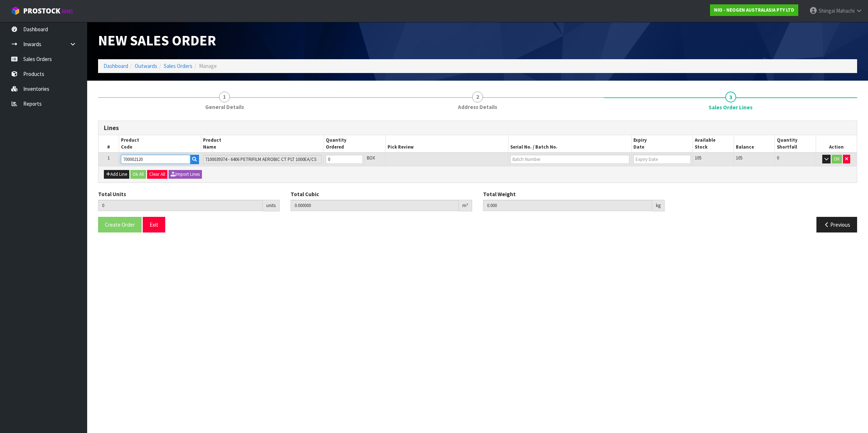 This screenshot has height=433, width=868. Describe the element at coordinates (499, 194) in the screenshot. I see `label: Total Weight` at that location.